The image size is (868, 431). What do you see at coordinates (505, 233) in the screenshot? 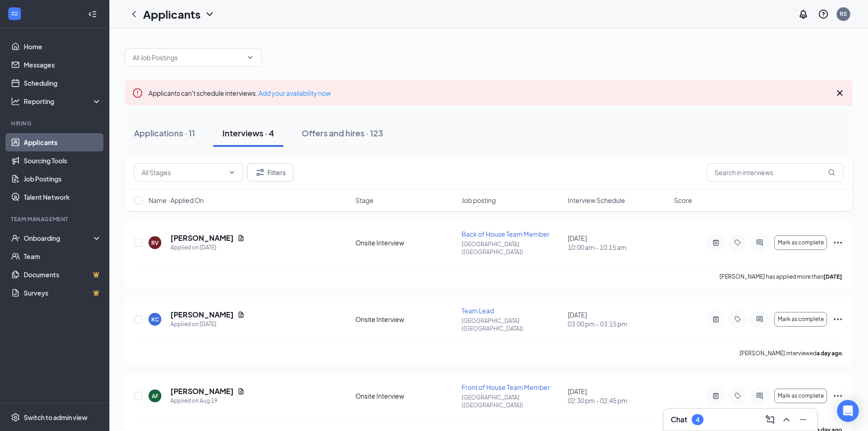
I see `span: Back of House Team Member` at bounding box center [505, 233].